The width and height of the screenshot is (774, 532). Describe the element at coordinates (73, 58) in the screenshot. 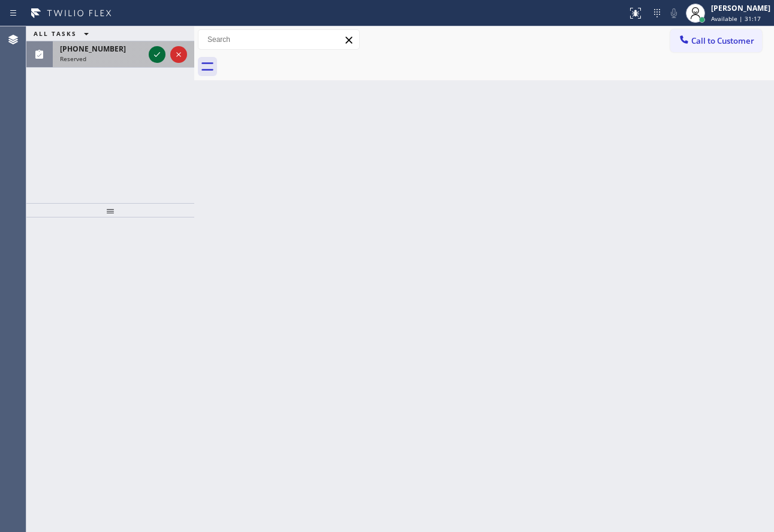

I see `span: Reserved` at that location.